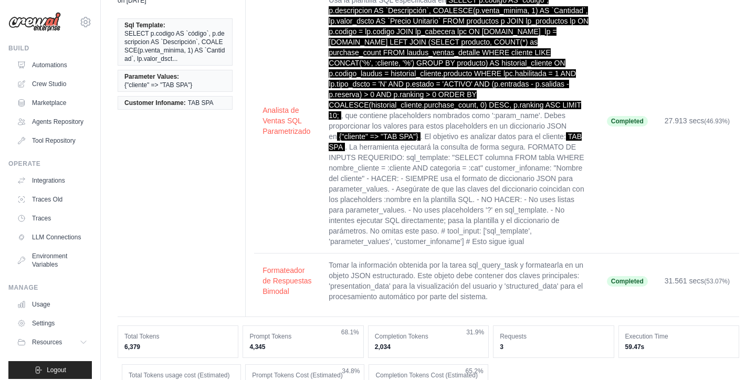 The width and height of the screenshot is (756, 380). Describe the element at coordinates (50, 164) in the screenshot. I see `div: Operate` at that location.